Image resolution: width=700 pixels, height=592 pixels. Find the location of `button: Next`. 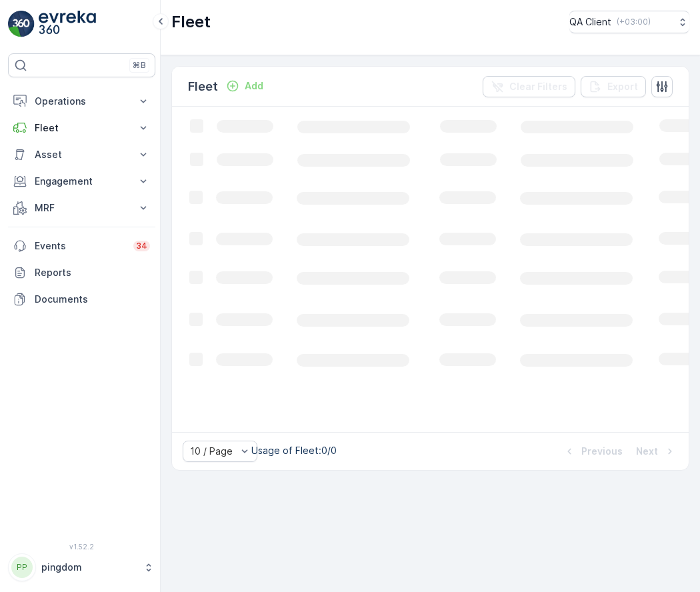

button: Next is located at coordinates (656, 451).